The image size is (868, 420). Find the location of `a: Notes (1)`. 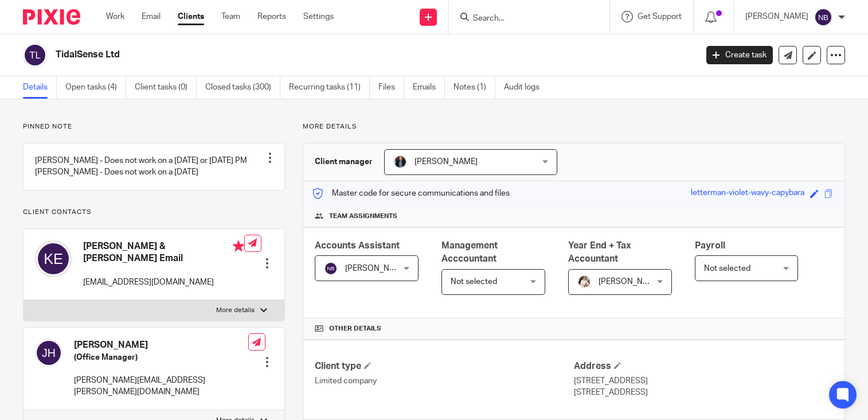

a: Notes (1) is located at coordinates (474, 87).